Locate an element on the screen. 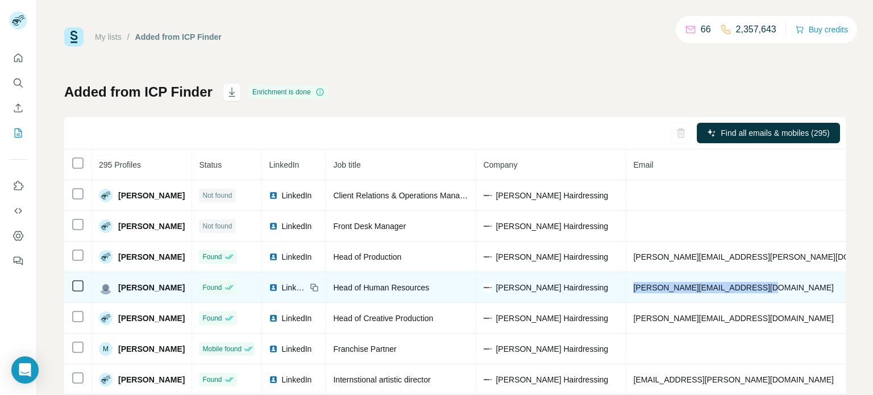 Image resolution: width=873 pixels, height=395 pixels. span: Front Desk Manager is located at coordinates (370, 226).